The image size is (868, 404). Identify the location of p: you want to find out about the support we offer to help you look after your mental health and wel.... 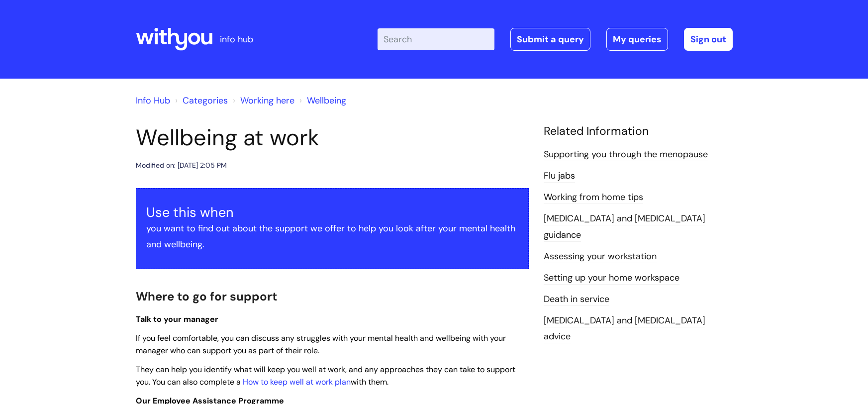
(332, 236).